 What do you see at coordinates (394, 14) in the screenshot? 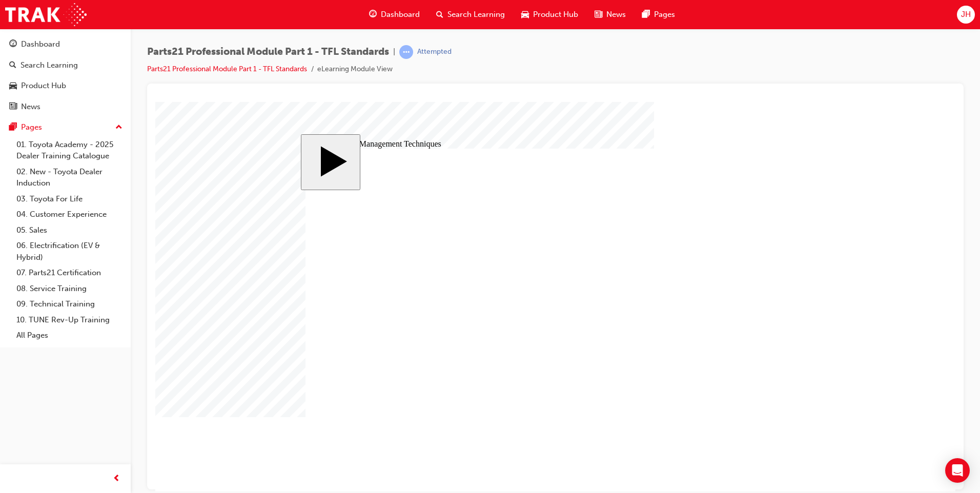
I see `a: guage-iconDashboard` at bounding box center [394, 14].